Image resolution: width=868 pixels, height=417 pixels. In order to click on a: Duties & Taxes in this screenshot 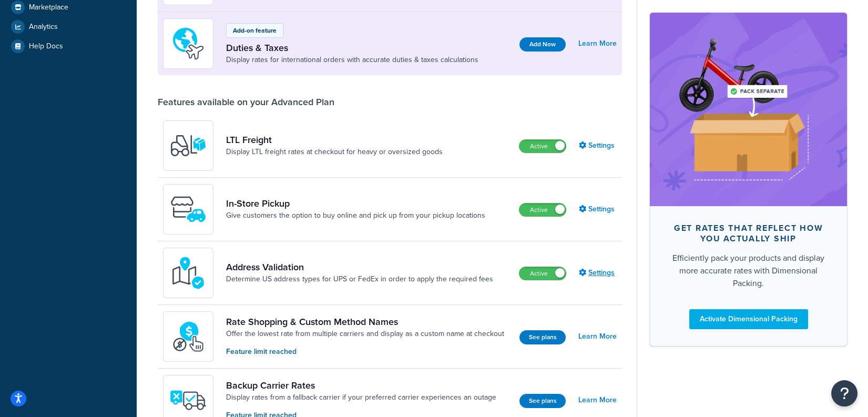, I will do `click(352, 48)`.